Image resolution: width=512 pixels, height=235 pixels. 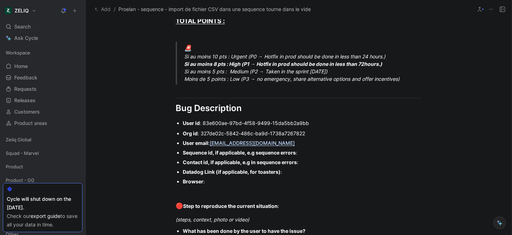 What do you see at coordinates (43, 78) in the screenshot?
I see `a: Feedback` at bounding box center [43, 78].